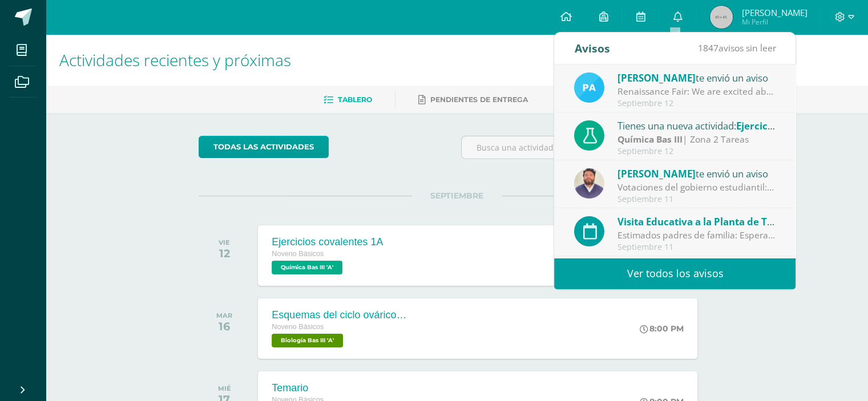 The image size is (868, 401). I want to click on span: 1847, so click(708, 48).